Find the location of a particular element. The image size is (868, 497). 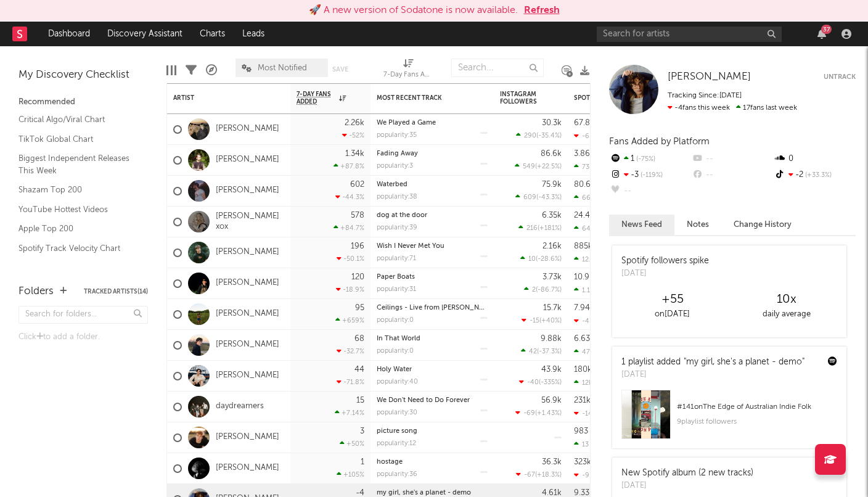

div: popularity: 38 is located at coordinates (397, 197).